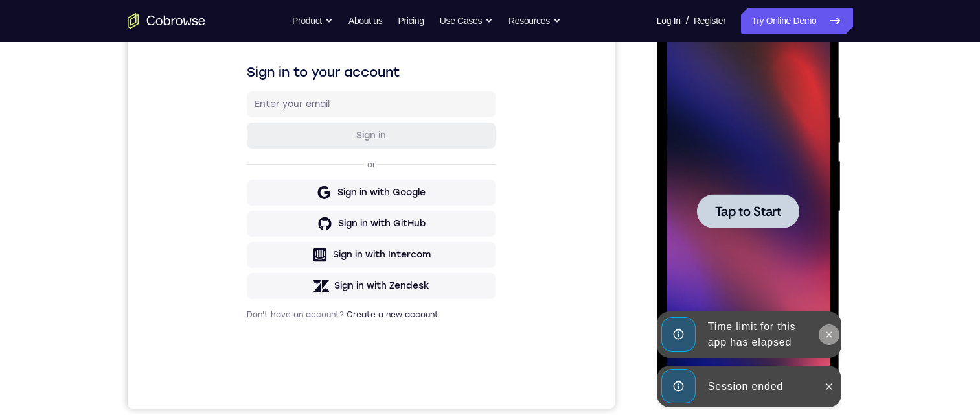 This screenshot has height=419, width=980. I want to click on a: Pricing, so click(411, 21).